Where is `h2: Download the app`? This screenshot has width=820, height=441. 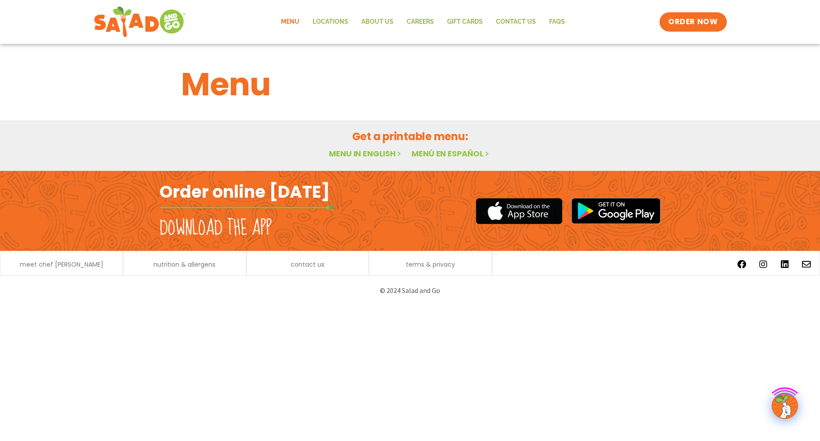
h2: Download the app is located at coordinates (215, 229).